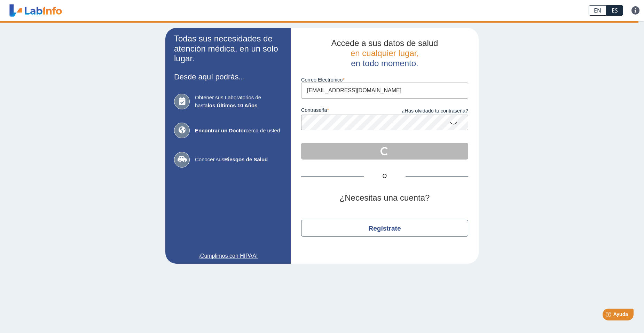  What do you see at coordinates (384, 80) in the screenshot?
I see `label: Correo Electronico` at bounding box center [384, 80].